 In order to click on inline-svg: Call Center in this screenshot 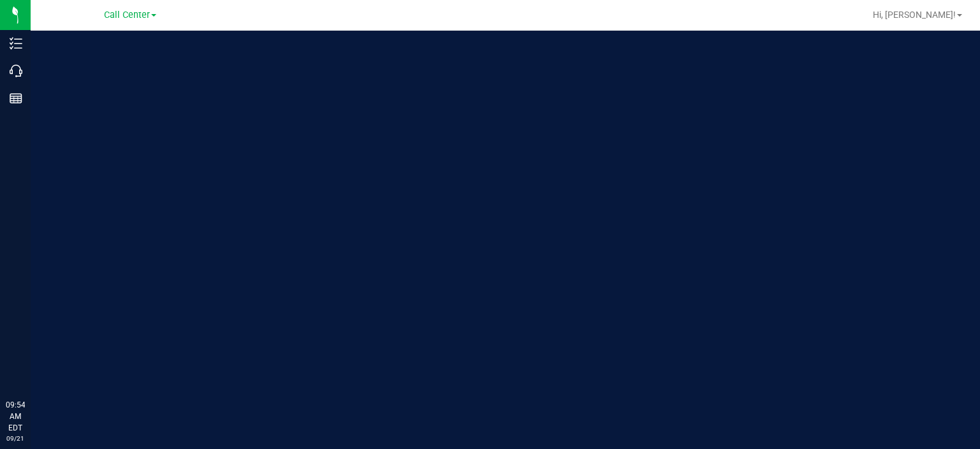, I will do `click(16, 71)`.